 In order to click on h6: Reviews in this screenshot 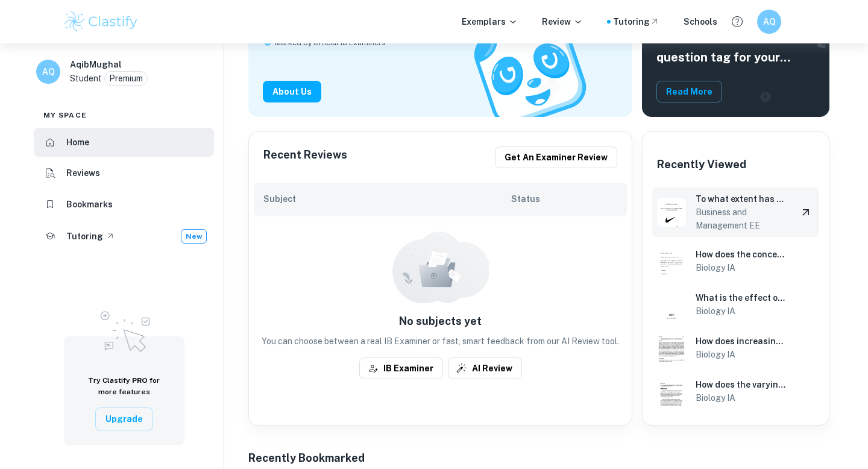, I will do `click(83, 173)`.